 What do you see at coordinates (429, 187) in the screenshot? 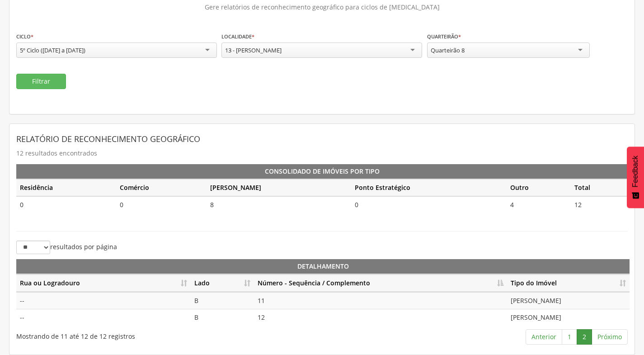
I see `th: Ponto Estratégico` at bounding box center [429, 187].